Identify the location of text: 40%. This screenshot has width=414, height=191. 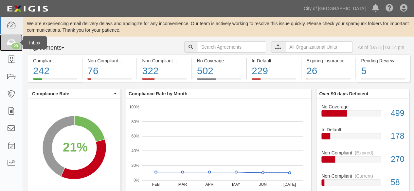
(135, 151).